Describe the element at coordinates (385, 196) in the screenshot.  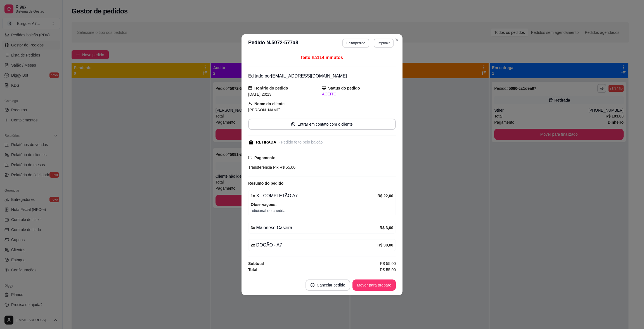
I see `strong: R$ 22,00` at that location.